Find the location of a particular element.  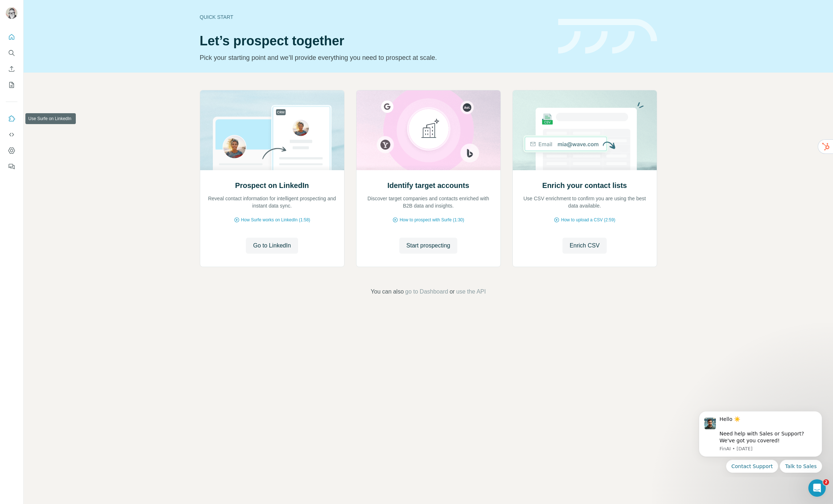

h1: Let’s prospect together is located at coordinates (374, 41).